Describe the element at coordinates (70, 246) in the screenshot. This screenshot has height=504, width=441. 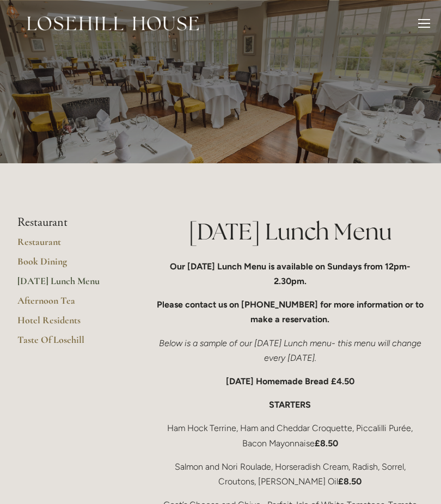
I see `a: Restaurant` at that location.